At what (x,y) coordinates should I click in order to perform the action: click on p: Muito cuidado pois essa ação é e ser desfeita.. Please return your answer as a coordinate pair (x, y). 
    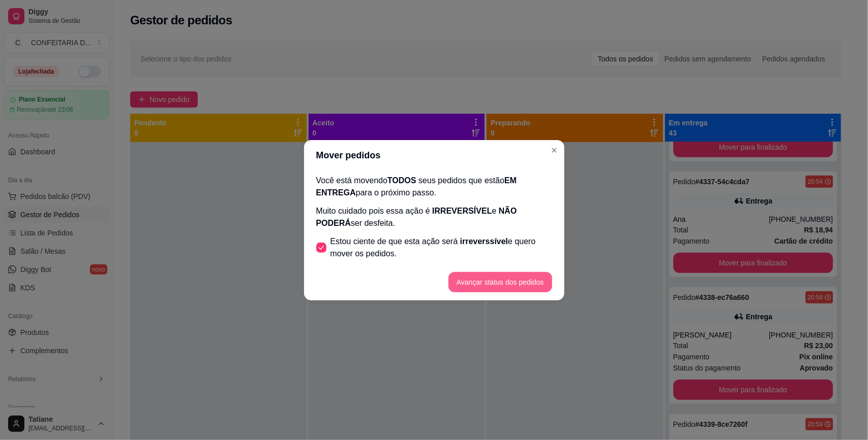
    Looking at the image, I should click on (434, 218).